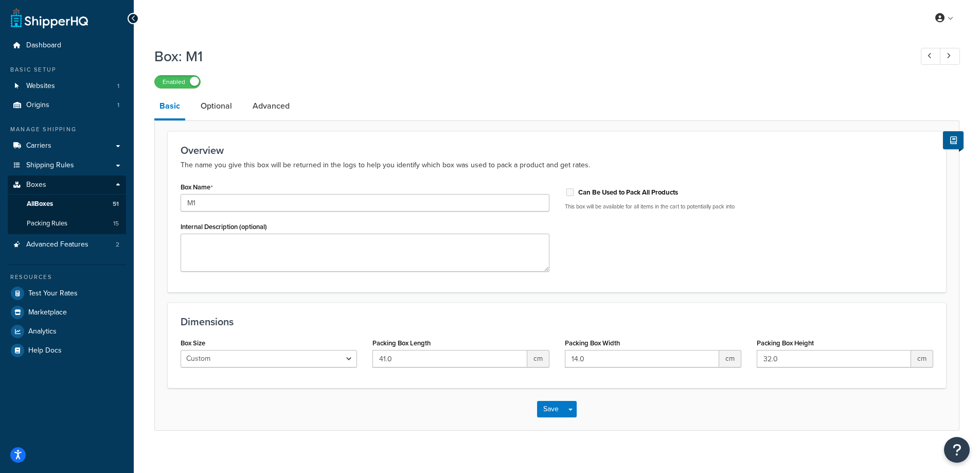 This screenshot has width=980, height=473. What do you see at coordinates (177, 82) in the screenshot?
I see `label: Enabled` at bounding box center [177, 82].